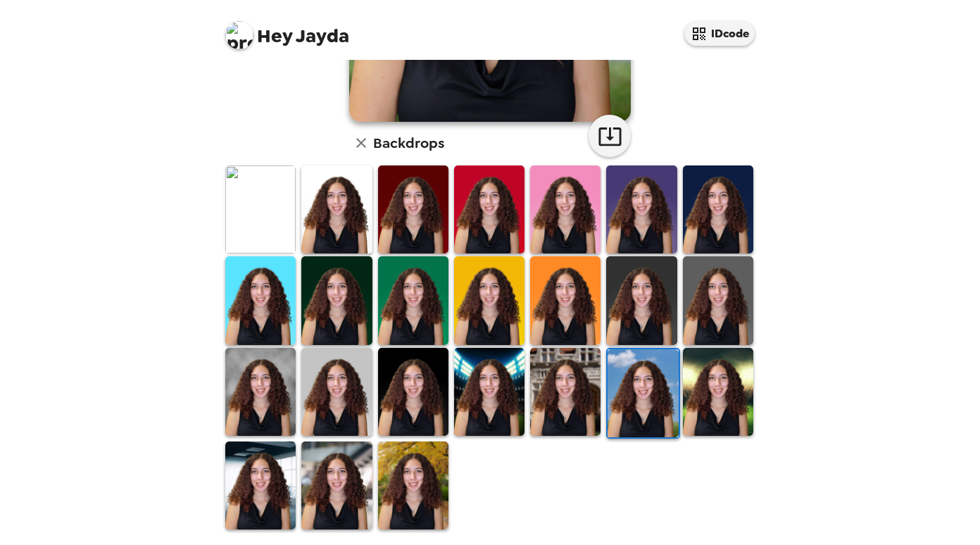 This screenshot has height=545, width=980. What do you see at coordinates (287, 30) in the screenshot?
I see `span: Jayda` at bounding box center [287, 30].